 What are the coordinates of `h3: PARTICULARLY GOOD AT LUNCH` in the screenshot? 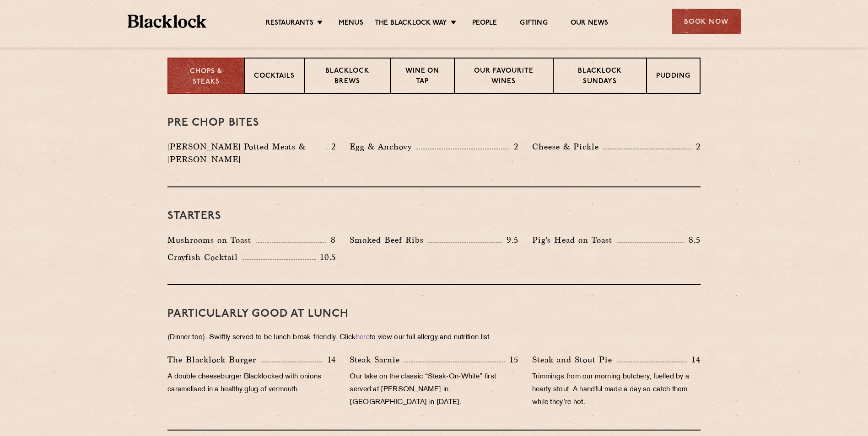 It's located at (434, 314).